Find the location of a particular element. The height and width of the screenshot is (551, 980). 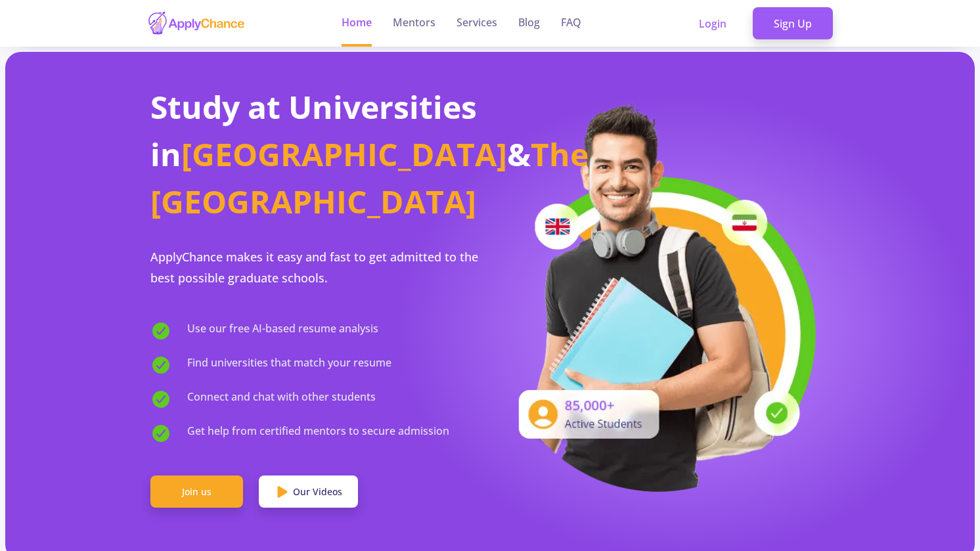

span: Connect and chat with other students is located at coordinates (282, 399).